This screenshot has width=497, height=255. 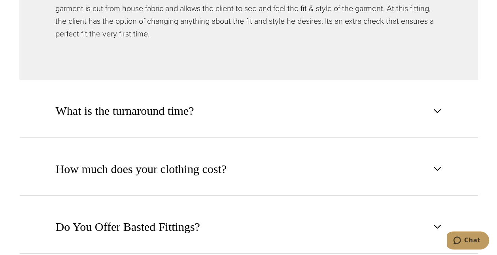 What do you see at coordinates (249, 111) in the screenshot?
I see `button: What is the turnaround time?` at bounding box center [249, 111].